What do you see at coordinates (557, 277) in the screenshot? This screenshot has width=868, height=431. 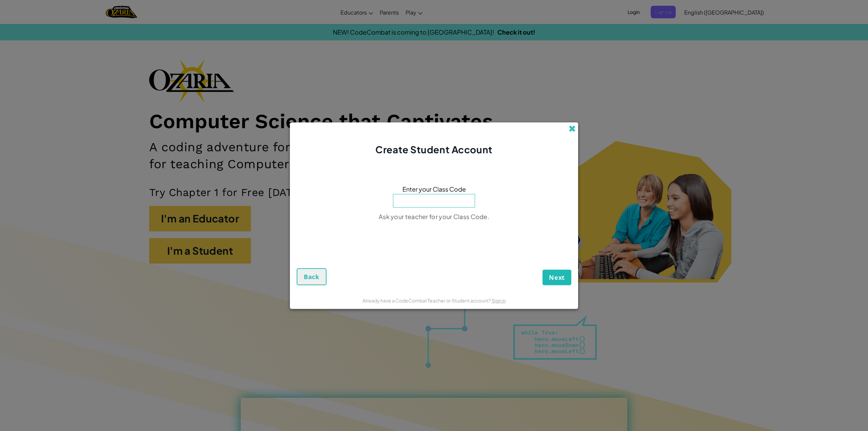 I see `span: Next` at bounding box center [557, 277].